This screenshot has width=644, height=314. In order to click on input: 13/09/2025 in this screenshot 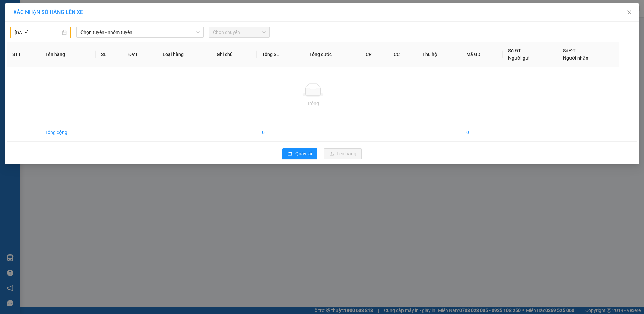, I will do `click(37, 32)`.